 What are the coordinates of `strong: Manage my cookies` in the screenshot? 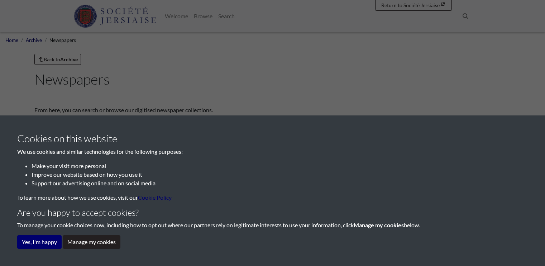 It's located at (379, 225).